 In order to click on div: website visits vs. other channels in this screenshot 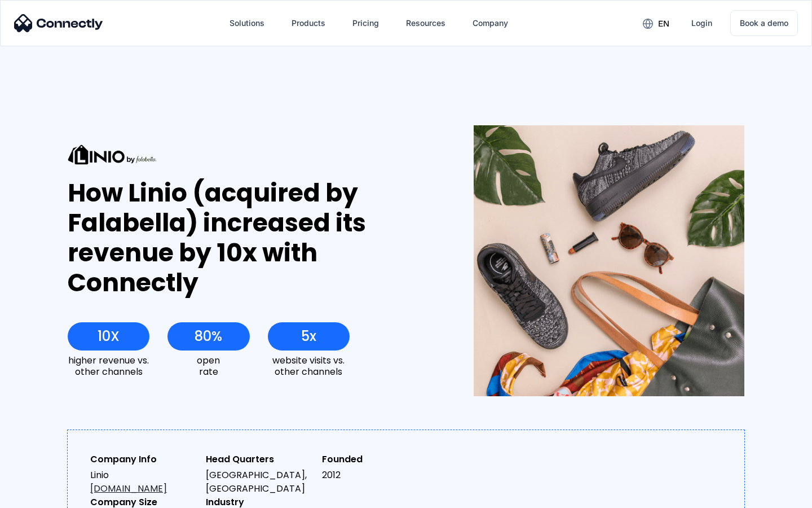, I will do `click(308, 366)`.